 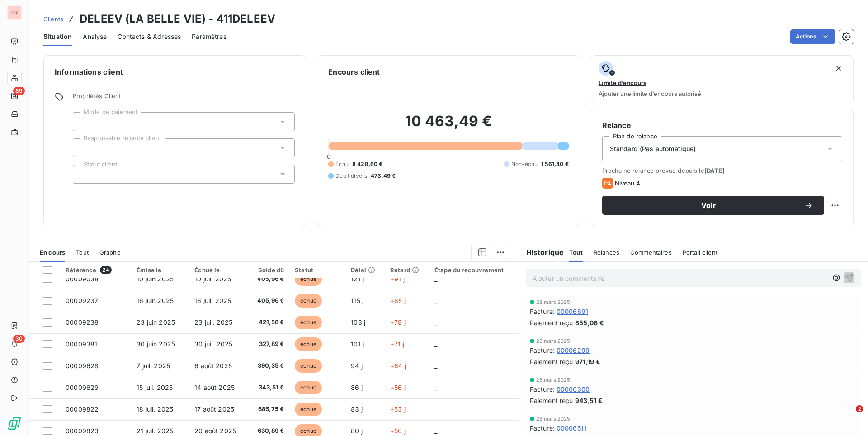 I want to click on span: 00006511, so click(x=572, y=427).